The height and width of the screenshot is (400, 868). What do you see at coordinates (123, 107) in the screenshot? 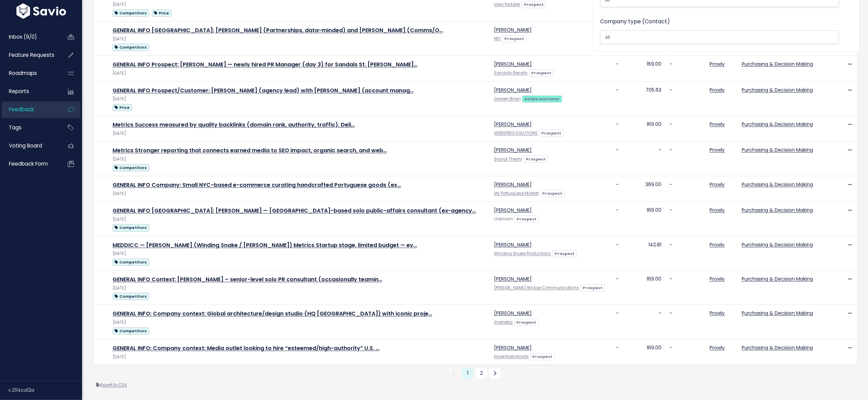
I see `a: Price` at bounding box center [123, 107].